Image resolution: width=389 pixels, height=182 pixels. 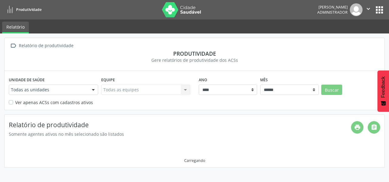 I want to click on div: Gere relatórios de produtividade dos ACSs, so click(x=194, y=60).